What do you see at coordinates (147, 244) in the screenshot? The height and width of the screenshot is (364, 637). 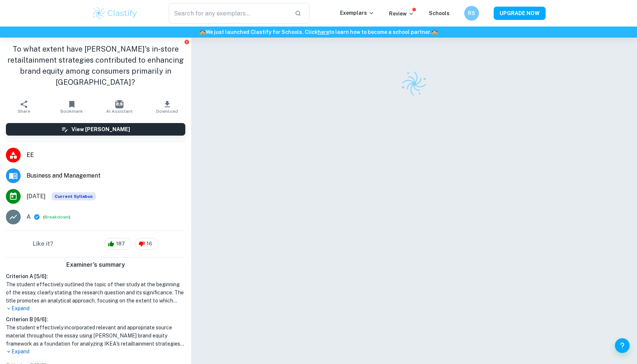 I see `div: 16` at bounding box center [147, 244].